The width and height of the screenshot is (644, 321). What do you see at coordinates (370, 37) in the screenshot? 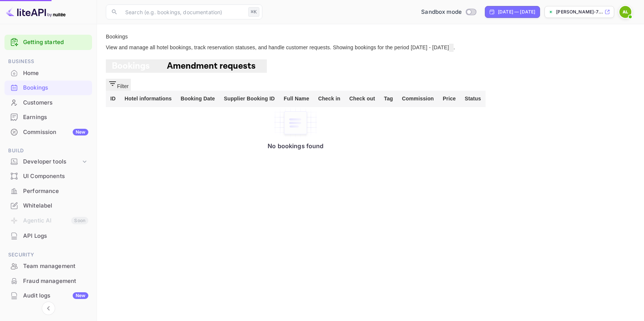
I see `p: Bookings` at bounding box center [370, 37].